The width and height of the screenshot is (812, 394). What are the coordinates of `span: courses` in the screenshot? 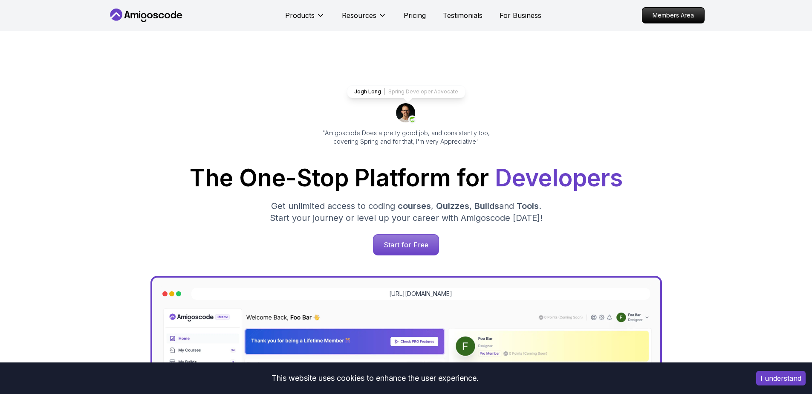 It's located at (414, 206).